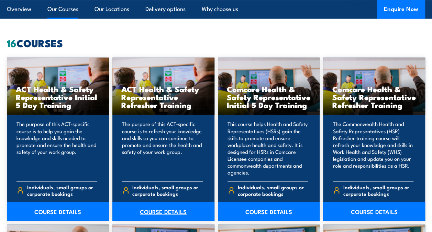  I want to click on p: This course helps Health and Safety Representatives (HSRs) gain the skills to promote and ensure ..., so click(268, 148).